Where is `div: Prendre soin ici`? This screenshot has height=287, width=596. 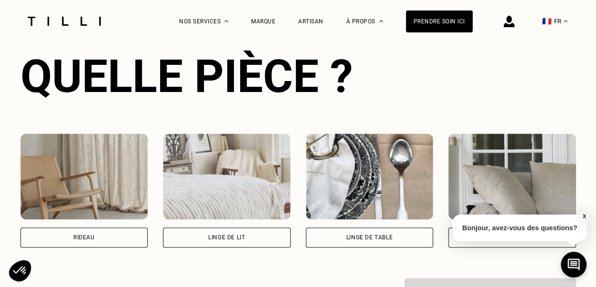
div: Prendre soin ici is located at coordinates (439, 21).